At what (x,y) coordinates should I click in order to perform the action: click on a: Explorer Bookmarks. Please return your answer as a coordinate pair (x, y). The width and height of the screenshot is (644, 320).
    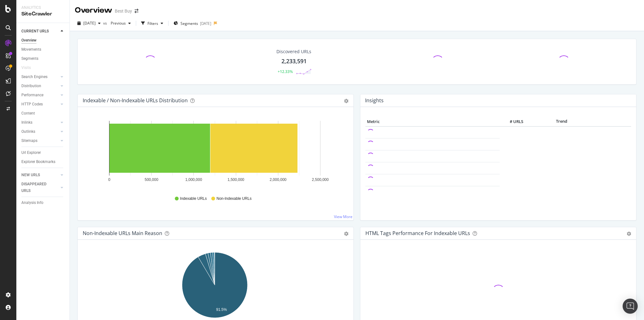
    Looking at the image, I should click on (43, 162).